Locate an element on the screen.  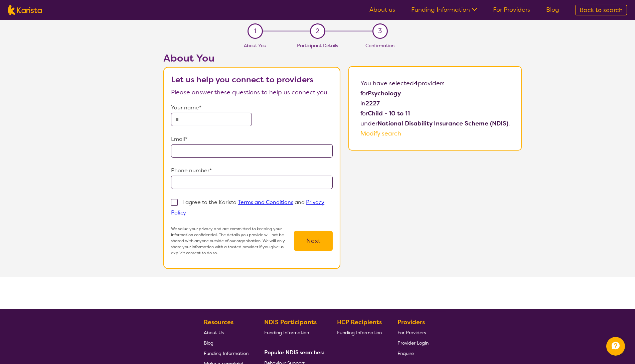
p: We value your privacy and are committed to keeping your information confidential. The details you... is located at coordinates (233, 241).